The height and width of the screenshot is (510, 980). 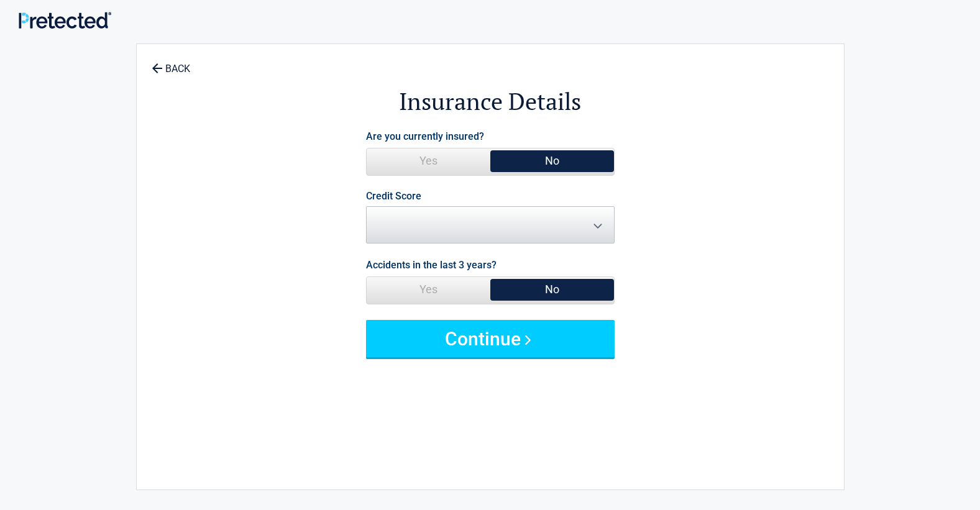 What do you see at coordinates (431, 265) in the screenshot?
I see `label: Accidents in the last 3 years?` at bounding box center [431, 265].